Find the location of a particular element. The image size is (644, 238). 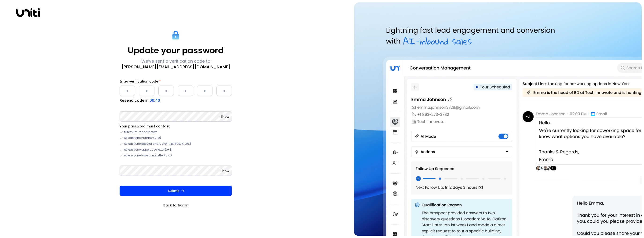

p: Update your password is located at coordinates (176, 51).